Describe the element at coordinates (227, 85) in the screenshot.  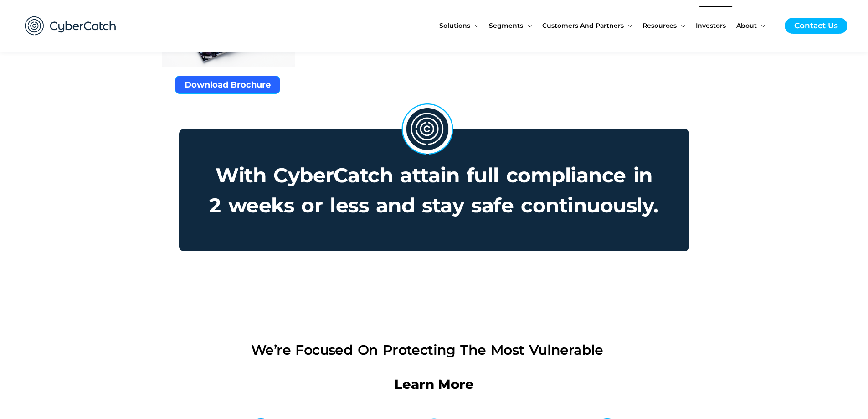
I see `a: Download Brochure` at that location.